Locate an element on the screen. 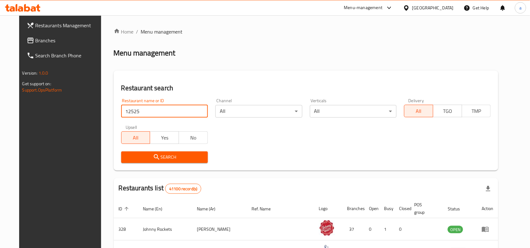 The image size is (530, 248). span: Name (Ar) is located at coordinates (210, 209).